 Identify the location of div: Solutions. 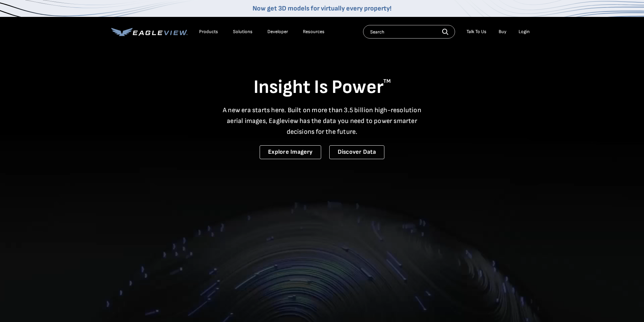
(243, 32).